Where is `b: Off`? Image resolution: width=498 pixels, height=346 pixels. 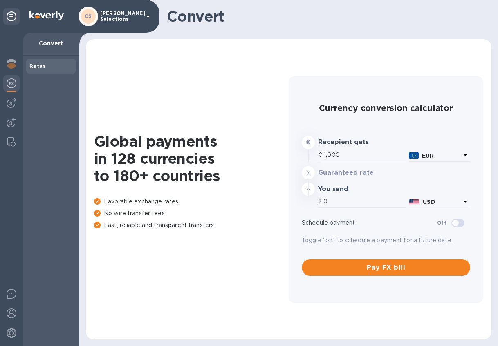 b: Off is located at coordinates (441, 223).